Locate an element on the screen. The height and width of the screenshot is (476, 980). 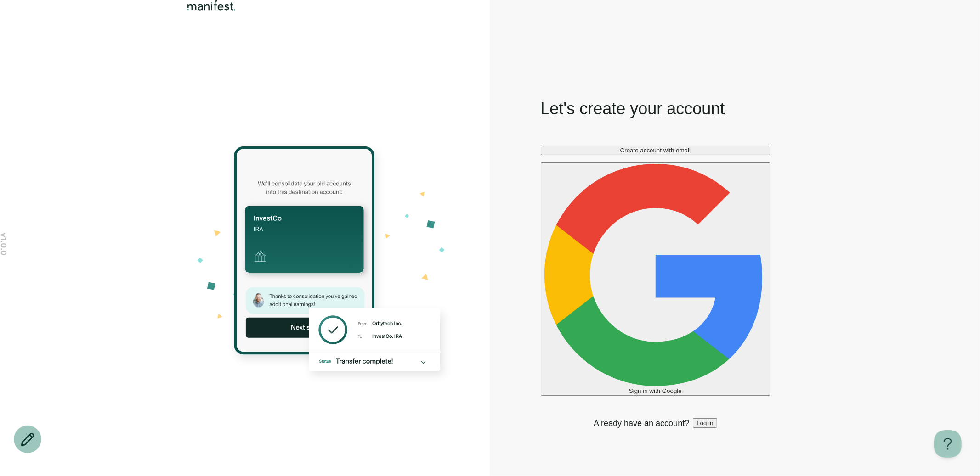
button: Create account with email is located at coordinates (655, 150).